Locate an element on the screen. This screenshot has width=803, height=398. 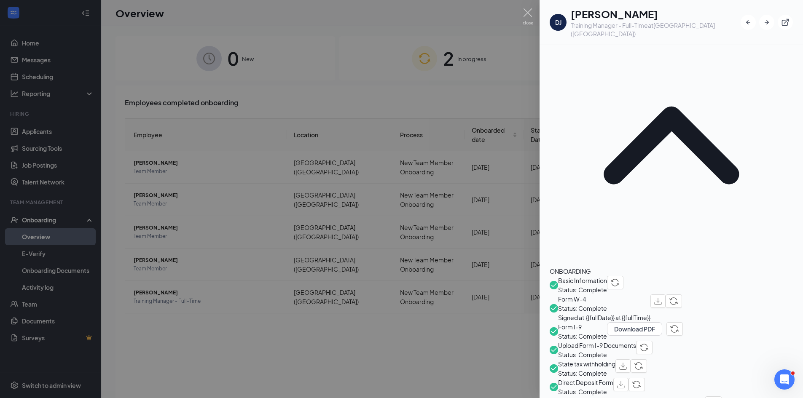
span: Upload Form I-9 Documents is located at coordinates (597, 346).